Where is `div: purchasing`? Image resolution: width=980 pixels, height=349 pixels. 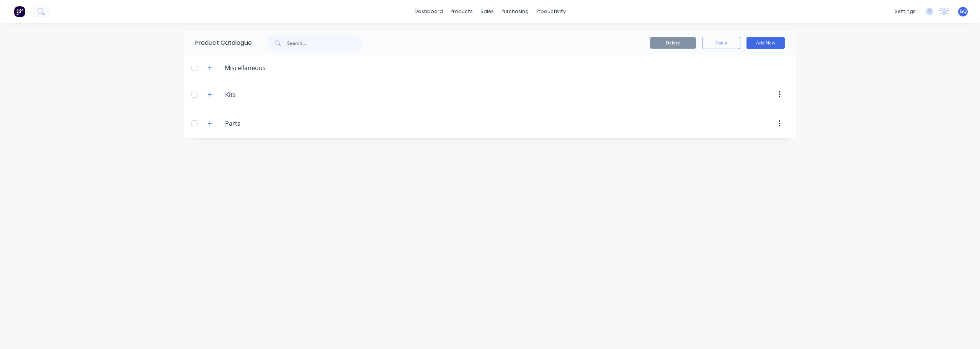
div: purchasing is located at coordinates (515, 12).